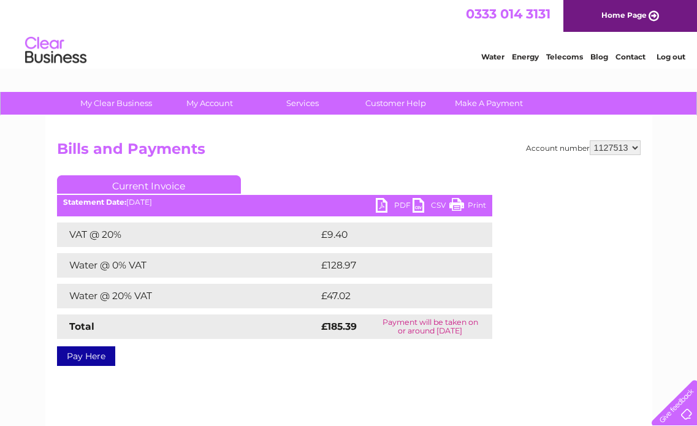 The image size is (697, 426). What do you see at coordinates (56, 50) in the screenshot?
I see `img: logo.png` at bounding box center [56, 50].